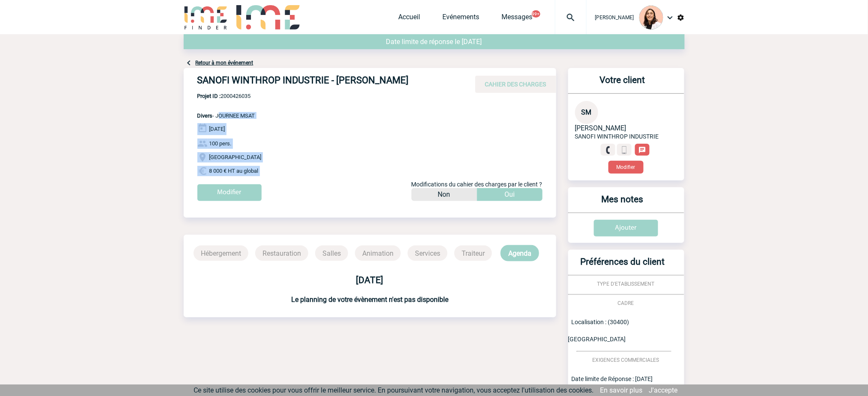 This screenshot has height=396, width=868. I want to click on b: Projet ID :, so click(209, 96).